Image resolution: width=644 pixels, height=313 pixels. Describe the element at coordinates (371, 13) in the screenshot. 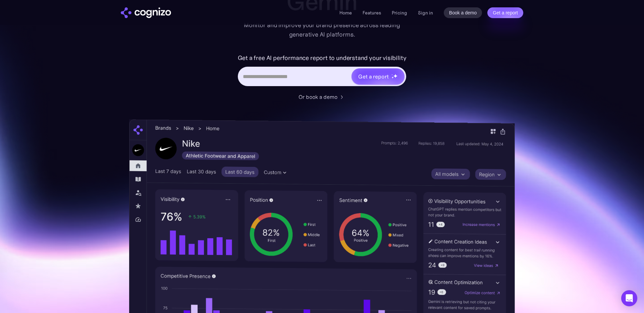

I see `a: Features` at that location.